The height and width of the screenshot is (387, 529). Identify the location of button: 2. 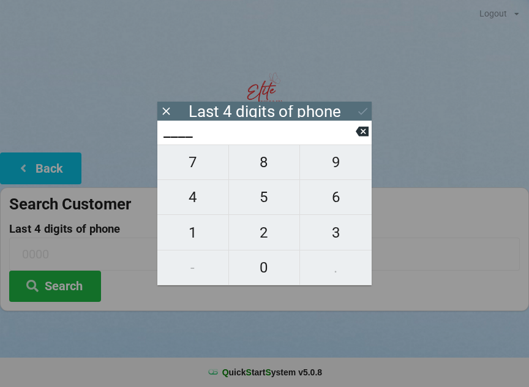
(264, 232).